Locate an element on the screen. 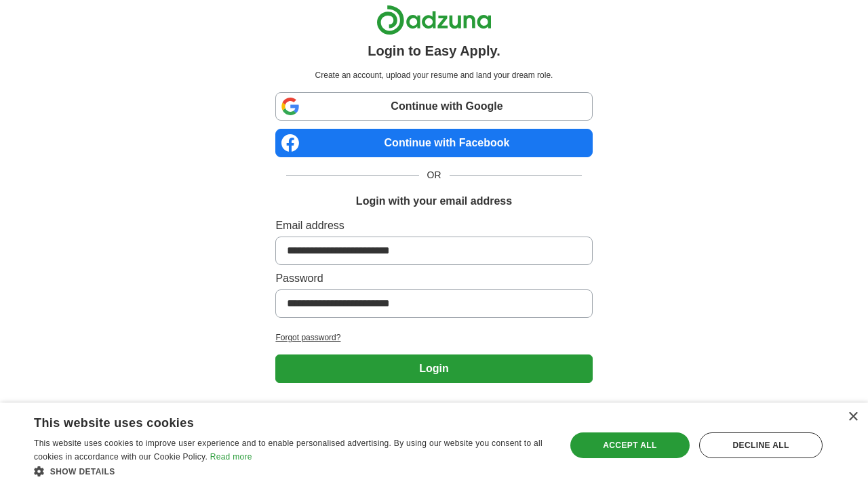  div: Accept all is located at coordinates (630, 446).